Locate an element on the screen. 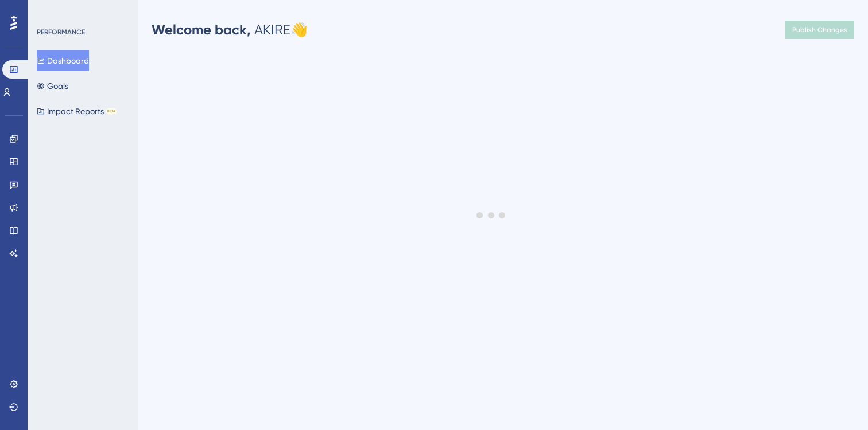 This screenshot has width=868, height=430. button: Publish Changes is located at coordinates (820, 30).